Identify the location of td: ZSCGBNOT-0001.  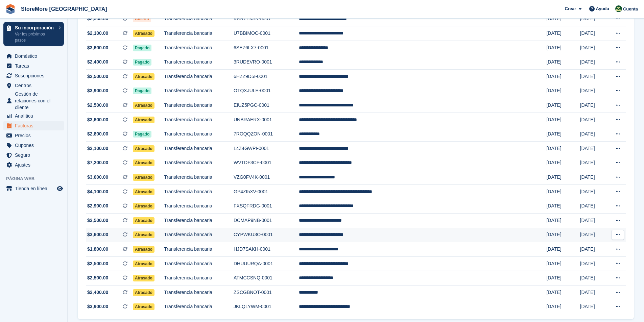
(266, 292).